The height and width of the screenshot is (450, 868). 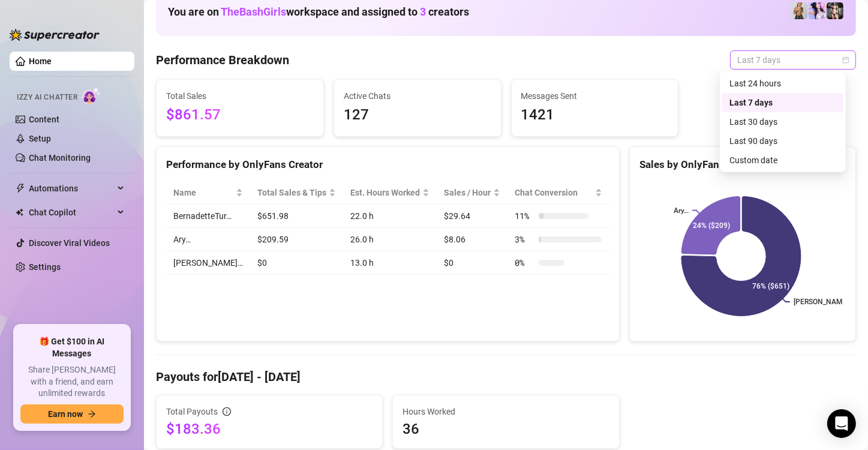 What do you see at coordinates (240, 96) in the screenshot?
I see `span: Total Sales` at bounding box center [240, 96].